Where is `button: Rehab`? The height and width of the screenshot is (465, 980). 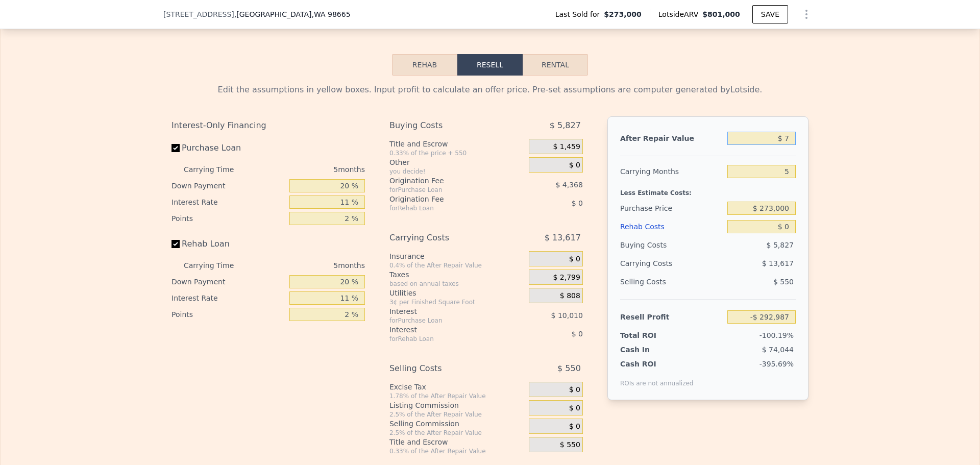 button: Rehab is located at coordinates (425, 65).